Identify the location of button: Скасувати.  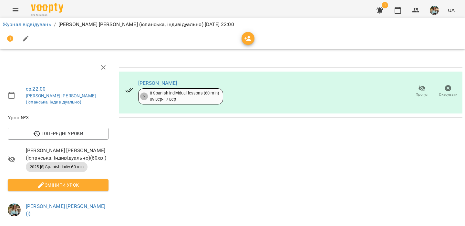
(448, 91).